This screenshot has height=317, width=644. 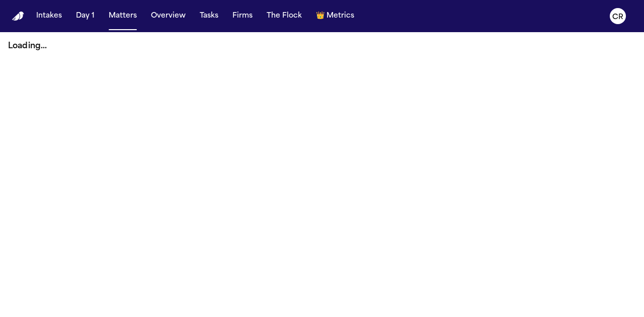 What do you see at coordinates (243, 16) in the screenshot?
I see `a: Firms` at bounding box center [243, 16].